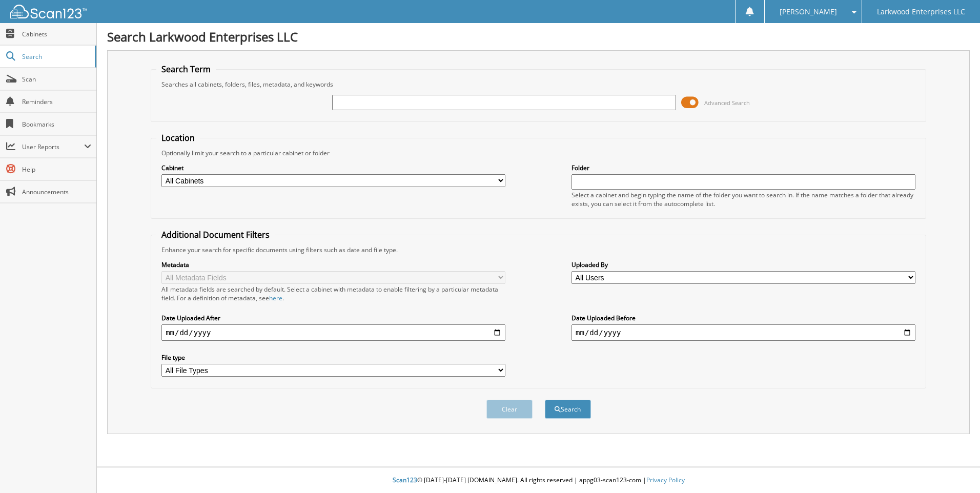 The width and height of the screenshot is (980, 493). What do you see at coordinates (56, 101) in the screenshot?
I see `span: Reminders` at bounding box center [56, 101].